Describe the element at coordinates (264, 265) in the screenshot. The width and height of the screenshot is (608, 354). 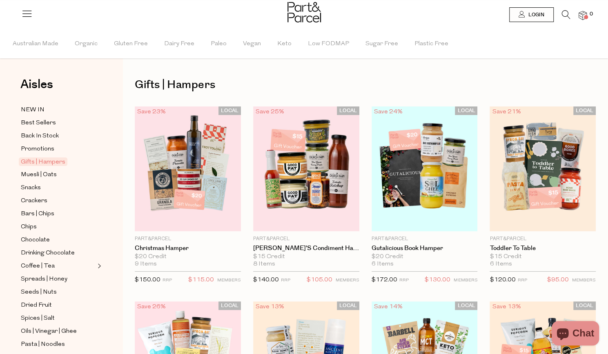
I see `span: 8 Items` at that location.